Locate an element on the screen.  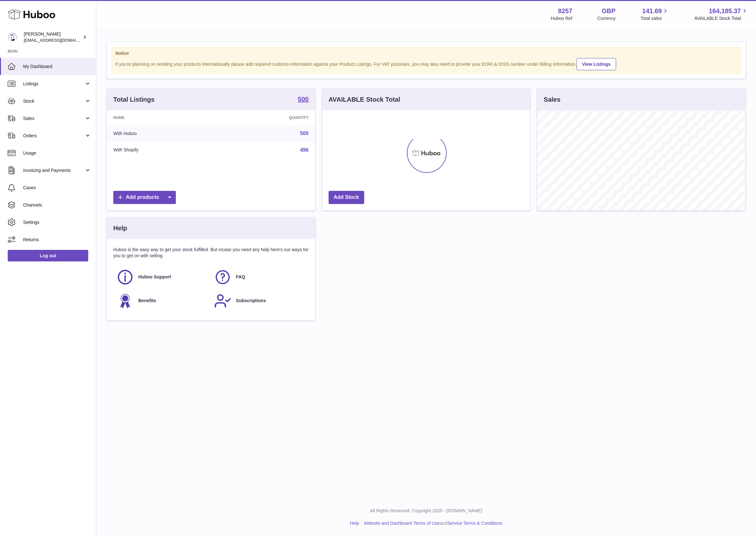
span: Cases is located at coordinates (57, 187).